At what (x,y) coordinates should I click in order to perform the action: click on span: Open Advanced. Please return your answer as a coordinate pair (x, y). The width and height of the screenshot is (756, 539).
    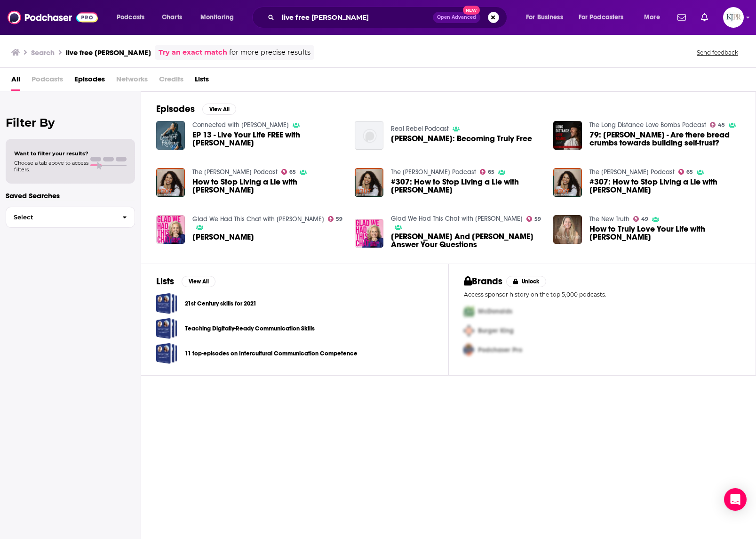
    Looking at the image, I should click on (456, 18).